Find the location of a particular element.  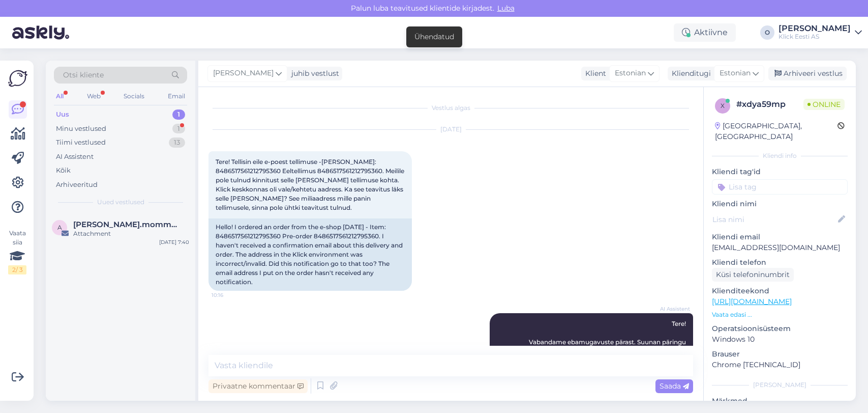

p: Kliendi tag'id is located at coordinates (780, 171).